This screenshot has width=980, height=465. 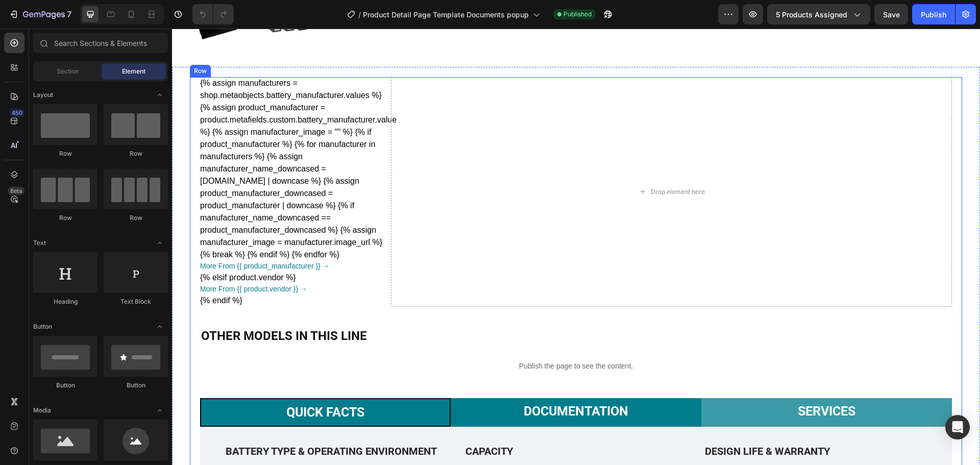 What do you see at coordinates (69, 15) in the screenshot?
I see `p: 7` at bounding box center [69, 15].